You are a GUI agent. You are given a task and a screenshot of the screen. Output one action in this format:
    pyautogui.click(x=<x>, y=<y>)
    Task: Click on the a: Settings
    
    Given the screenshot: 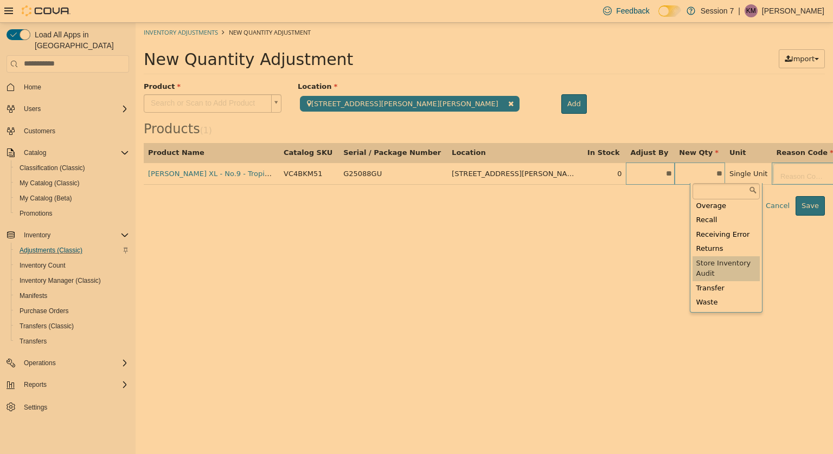 What is the action you would take?
    pyautogui.click(x=35, y=408)
    